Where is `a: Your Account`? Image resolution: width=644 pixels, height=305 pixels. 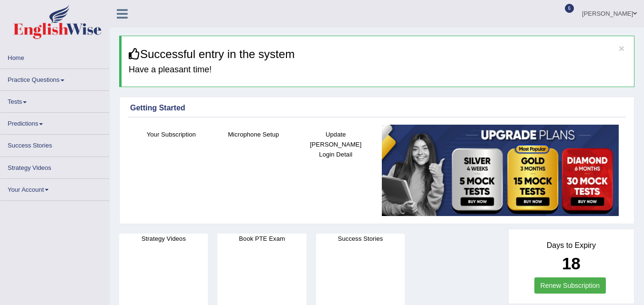
a: Your Account is located at coordinates (55, 188).